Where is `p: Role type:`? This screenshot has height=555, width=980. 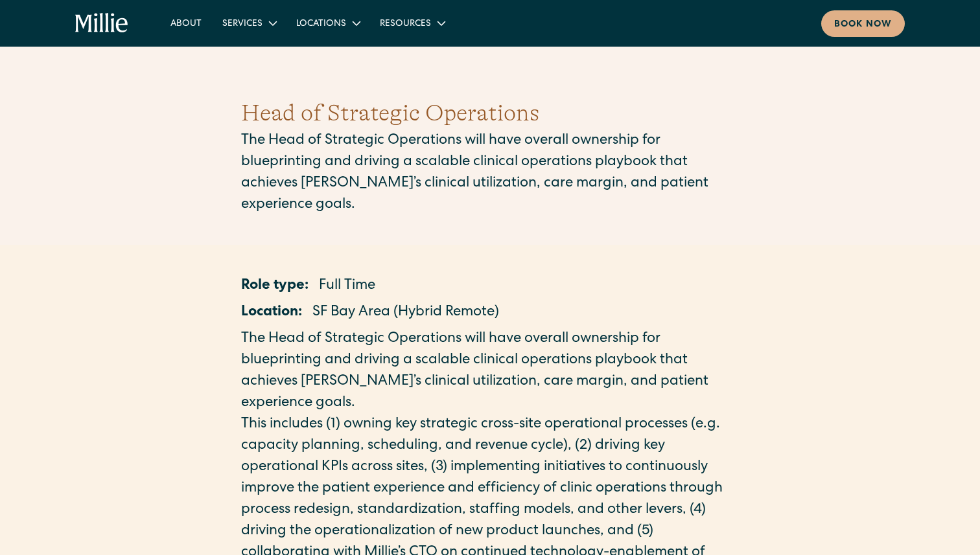 p: Role type: is located at coordinates (275, 286).